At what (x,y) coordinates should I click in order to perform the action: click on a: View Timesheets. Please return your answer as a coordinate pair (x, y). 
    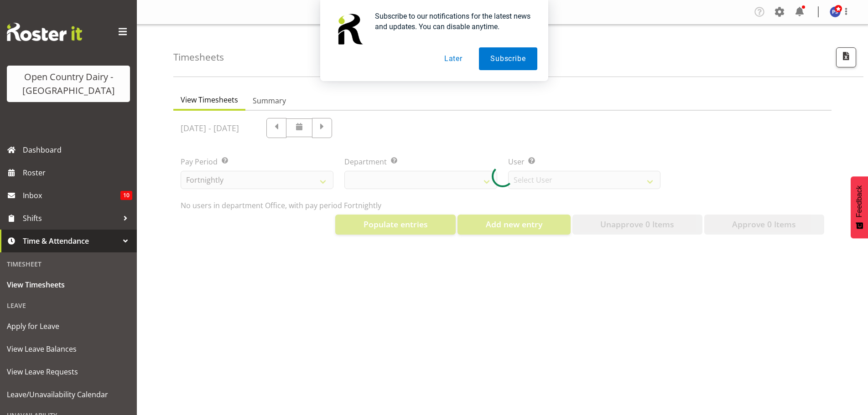
    Looking at the image, I should click on (69, 285).